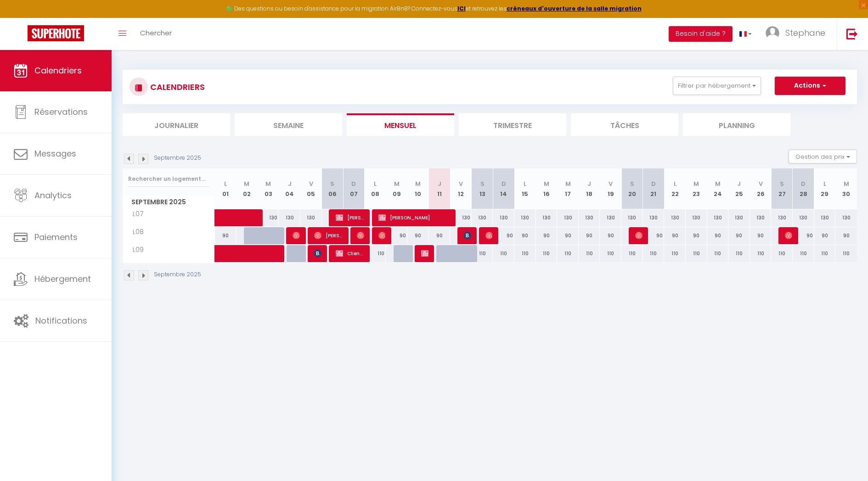  Describe the element at coordinates (289, 188) in the screenshot. I see `th: 04` at that location.